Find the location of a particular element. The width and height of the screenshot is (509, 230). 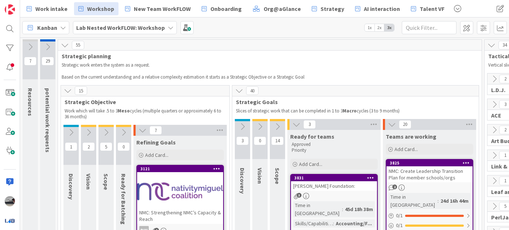

strong: Macro is located at coordinates (350, 111).